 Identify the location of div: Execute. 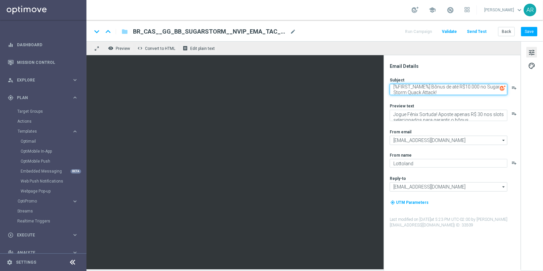
(40, 235).